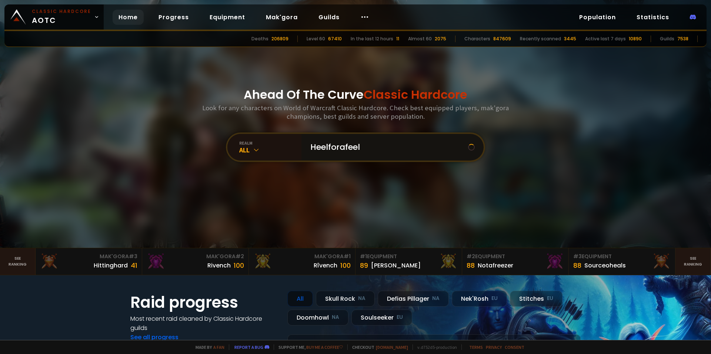  I want to click on a: Progress, so click(174, 17).